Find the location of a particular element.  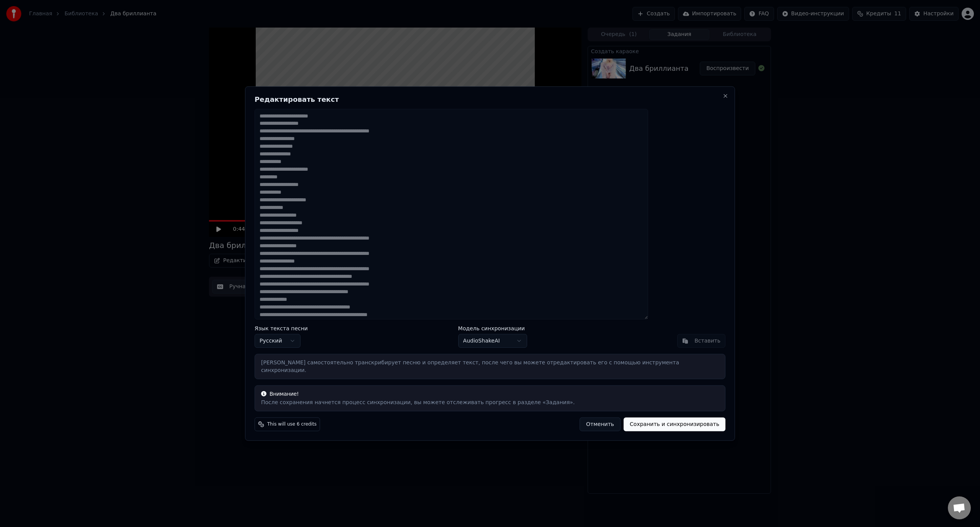

h2: Редактировать текст is located at coordinates (490, 99).